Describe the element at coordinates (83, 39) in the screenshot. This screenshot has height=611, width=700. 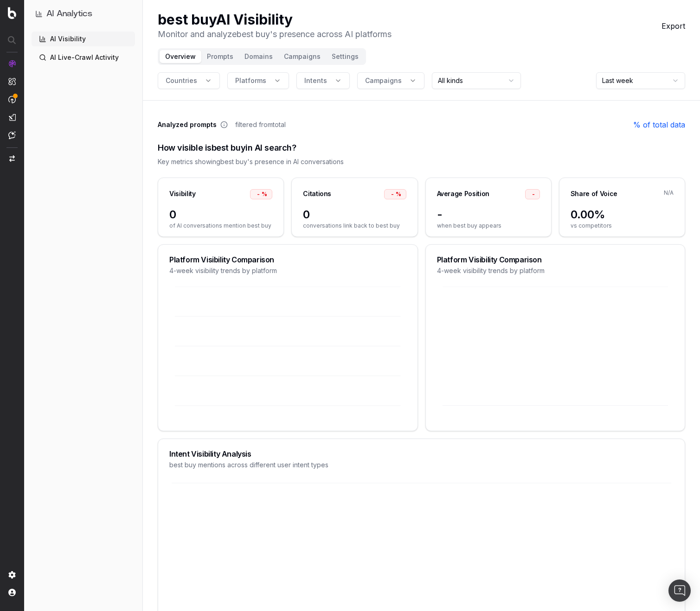
I see `a: AI Visibility` at that location.